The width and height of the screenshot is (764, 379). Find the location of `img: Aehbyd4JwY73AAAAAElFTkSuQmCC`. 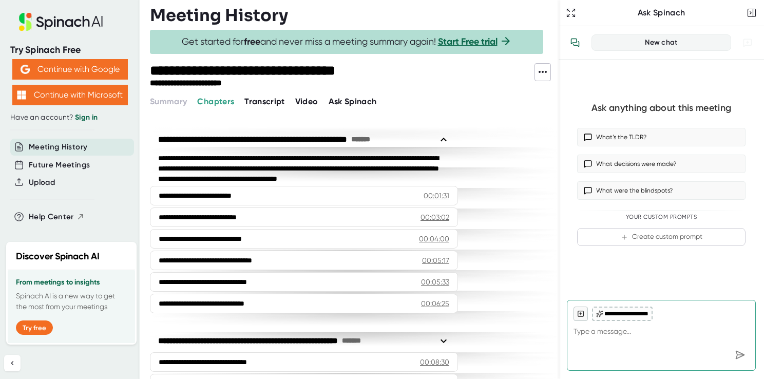

img: Aehbyd4JwY73AAAAAElFTkSuQmCC is located at coordinates (25, 69).